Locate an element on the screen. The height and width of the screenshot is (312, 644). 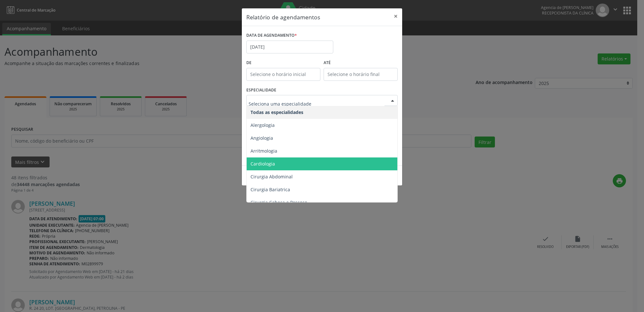
span: Cirurgia Abdominal is located at coordinates (271, 176).